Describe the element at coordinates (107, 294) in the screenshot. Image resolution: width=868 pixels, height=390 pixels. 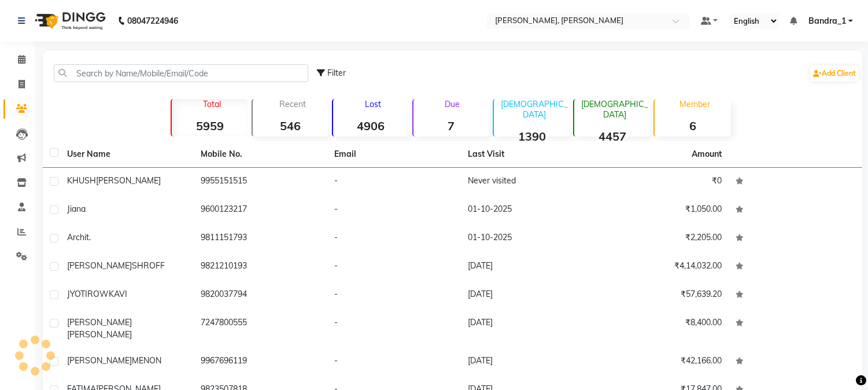
I see `span: ROWKAVI` at that location.